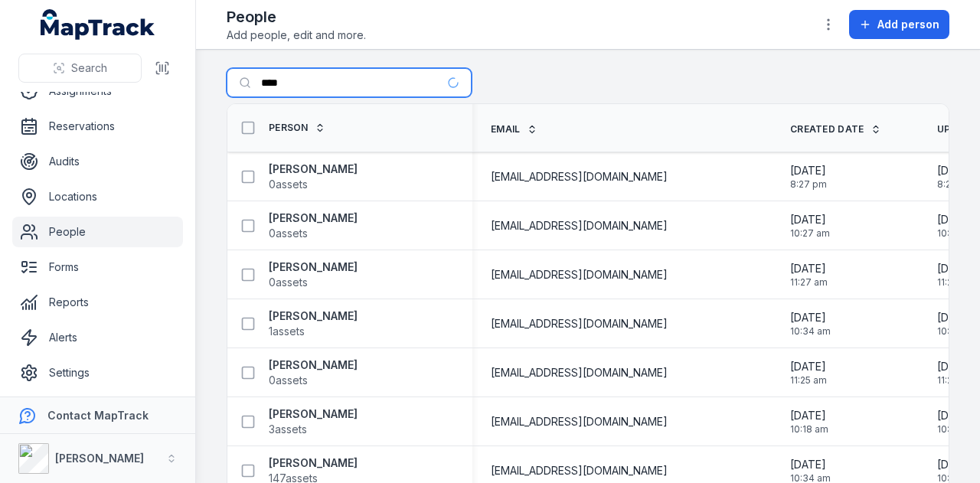  Describe the element at coordinates (80, 68) in the screenshot. I see `button: Search` at that location.